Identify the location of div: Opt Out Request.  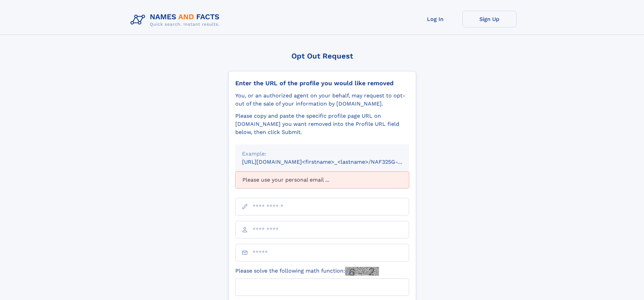
(322, 56).